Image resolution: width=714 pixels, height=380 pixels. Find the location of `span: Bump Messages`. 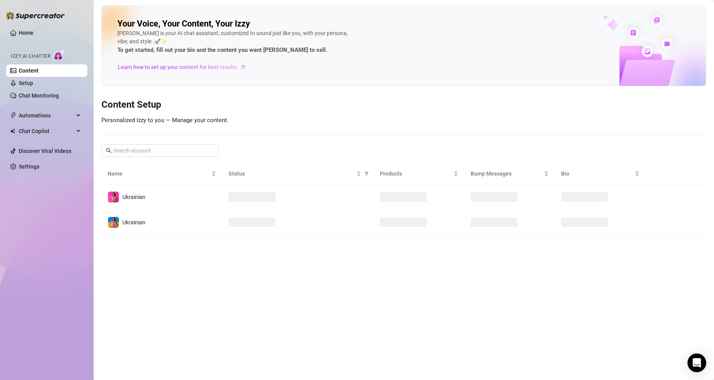

span: Bump Messages is located at coordinates (507, 174).